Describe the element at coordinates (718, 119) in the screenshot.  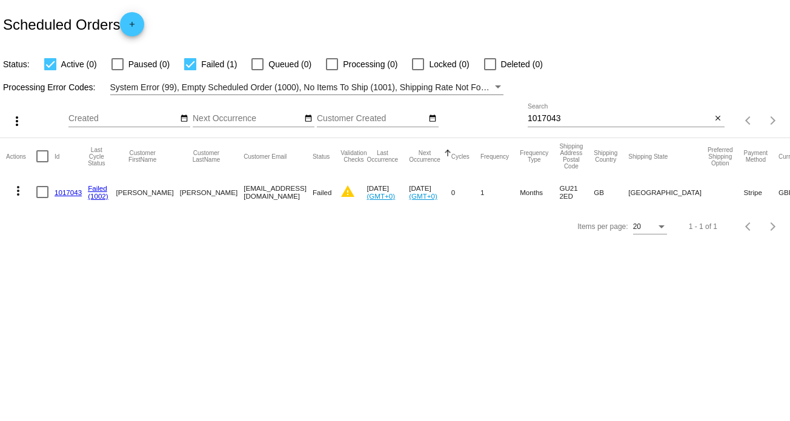
I see `button: Clear` at that location.